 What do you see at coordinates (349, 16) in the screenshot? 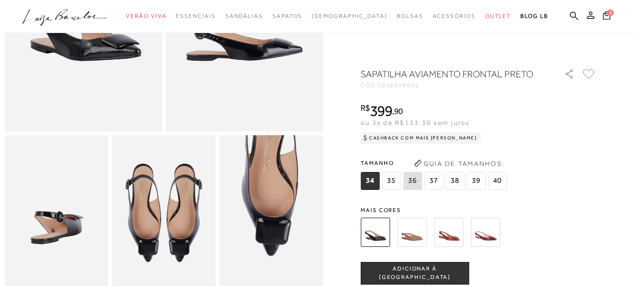
I see `a: noSubCategoriesText` at bounding box center [349, 16].